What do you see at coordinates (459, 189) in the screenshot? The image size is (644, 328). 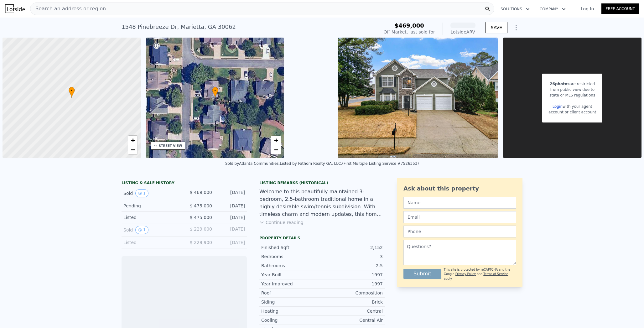 I see `div: Ask about this property` at bounding box center [459, 189].